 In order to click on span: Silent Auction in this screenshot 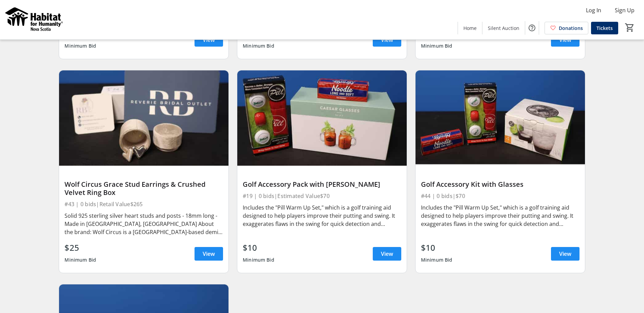, I will do `click(504, 28)`.